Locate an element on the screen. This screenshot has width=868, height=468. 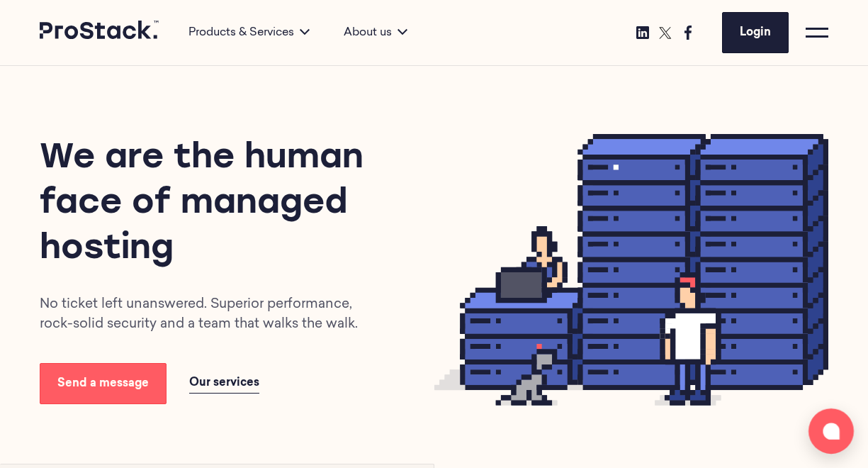
a: Our services is located at coordinates (224, 383).